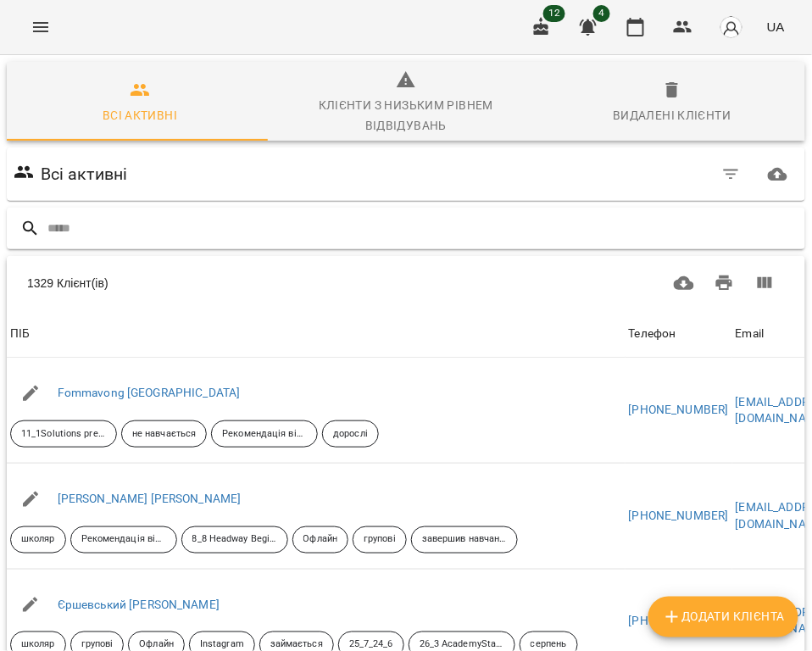 The width and height of the screenshot is (812, 651). What do you see at coordinates (723, 617) in the screenshot?
I see `button: Додати клієнта` at bounding box center [723, 617].